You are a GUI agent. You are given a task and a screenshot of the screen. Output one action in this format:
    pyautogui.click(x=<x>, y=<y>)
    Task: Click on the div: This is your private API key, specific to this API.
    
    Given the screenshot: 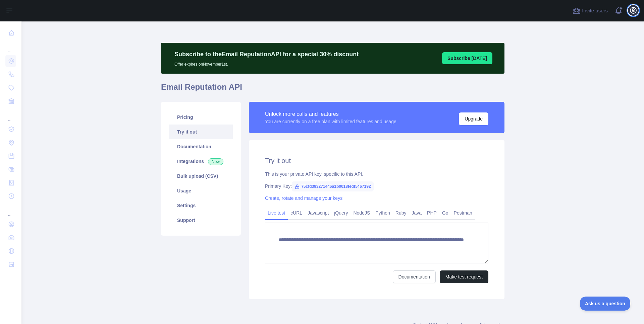 What is the action you would take?
    pyautogui.click(x=377, y=174)
    